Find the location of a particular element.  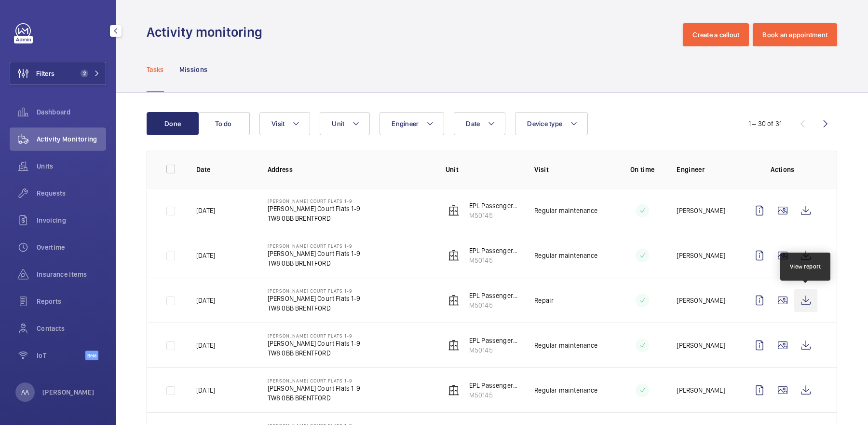

span: Date is located at coordinates (472, 123).